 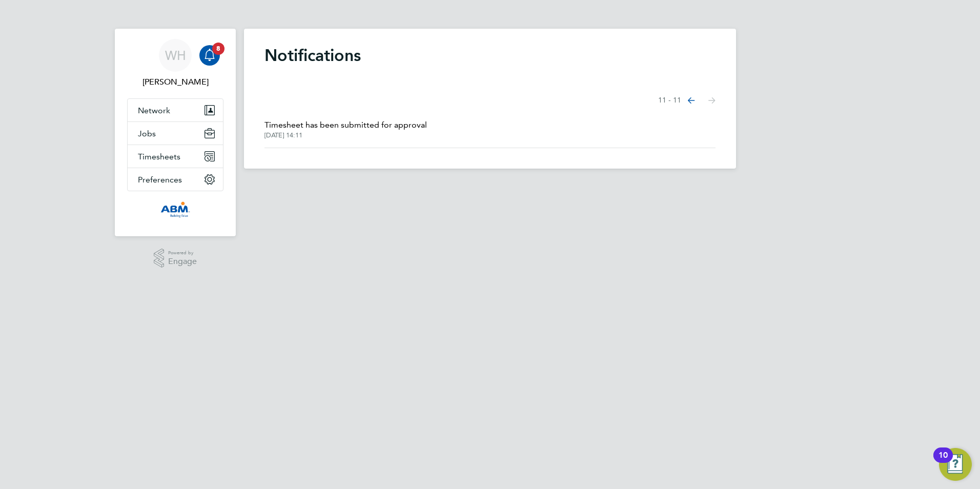 I want to click on a: Go to home page, so click(x=175, y=210).